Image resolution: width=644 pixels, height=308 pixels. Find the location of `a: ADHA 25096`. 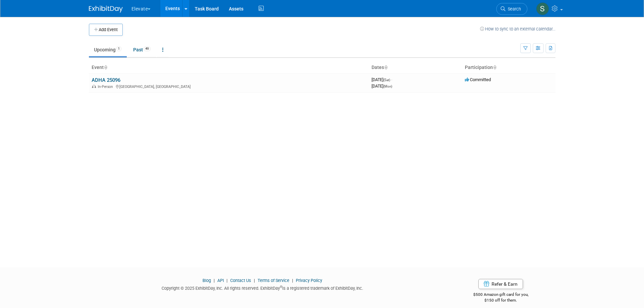

a: ADHA 25096 is located at coordinates (106, 80).